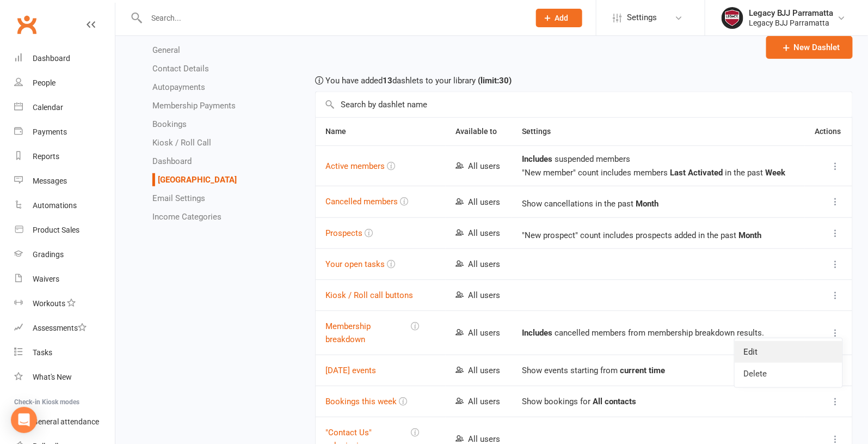 The width and height of the screenshot is (868, 444). Describe the element at coordinates (187, 216) in the screenshot. I see `a: Income Categories` at that location.